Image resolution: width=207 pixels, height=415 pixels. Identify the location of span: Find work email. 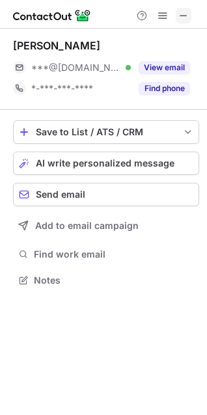
(114, 254).